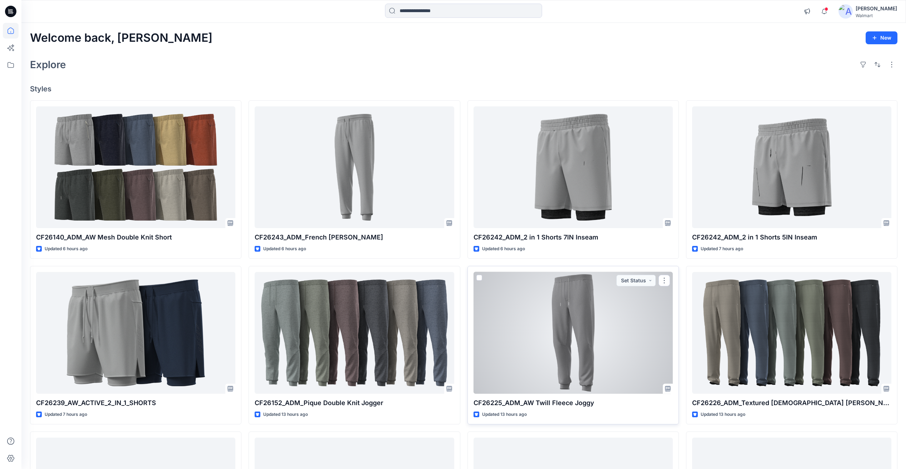 Image resolution: width=906 pixels, height=469 pixels. I want to click on p: CF26239_AW_ACTIVE_2_IN_1_SHORTS, so click(136, 403).